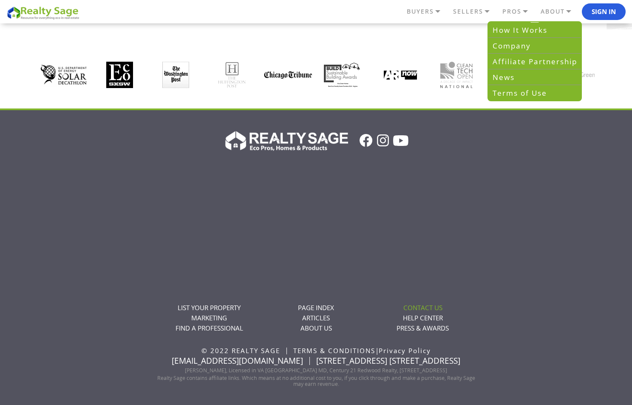 This screenshot has height=405, width=632. Describe the element at coordinates (512, 75) in the screenshot. I see `div: 9 / 10` at that location.